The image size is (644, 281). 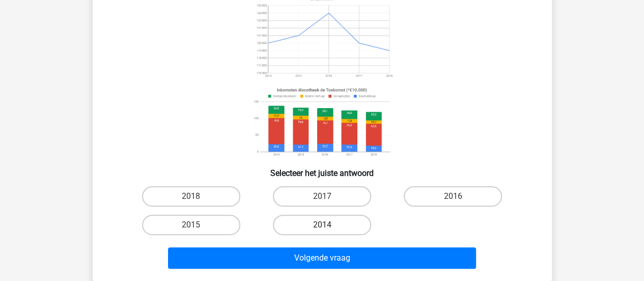 What do you see at coordinates (453, 197) in the screenshot?
I see `label: 2016` at bounding box center [453, 197].